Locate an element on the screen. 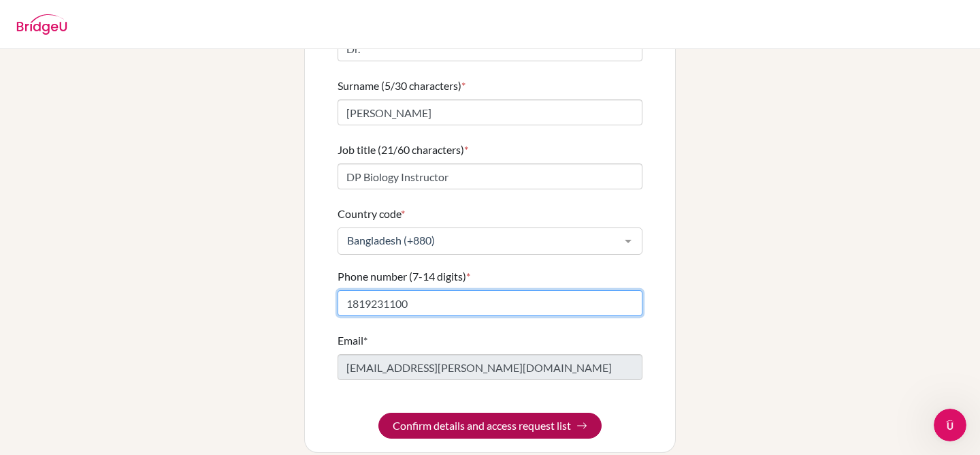 This screenshot has height=455, width=980. label: Email* is located at coordinates (352, 341).